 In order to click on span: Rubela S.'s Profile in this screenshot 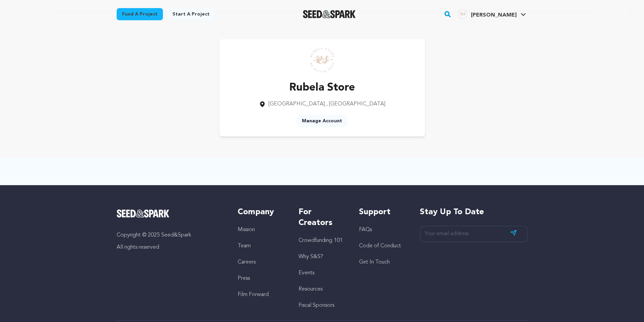, I will do `click(492, 14)`.